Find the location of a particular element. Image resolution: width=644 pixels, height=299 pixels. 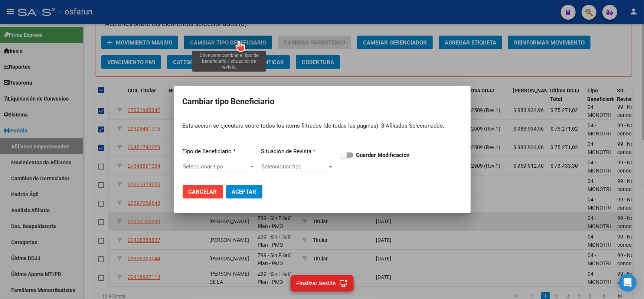

span: Cancelar is located at coordinates (203, 192).